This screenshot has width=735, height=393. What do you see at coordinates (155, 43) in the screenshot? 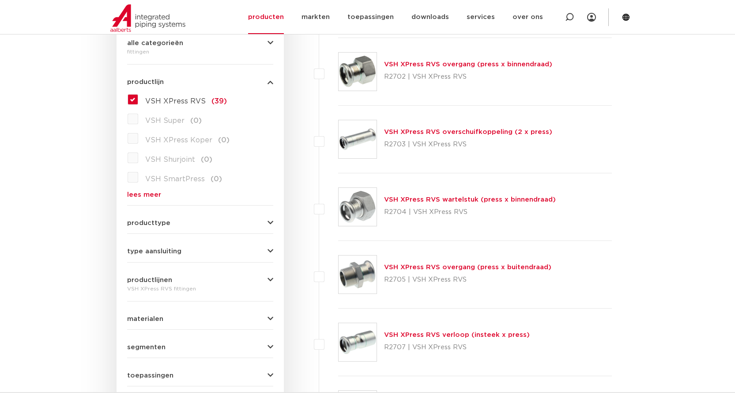
I see `span: alle categorieën` at bounding box center [155, 43].